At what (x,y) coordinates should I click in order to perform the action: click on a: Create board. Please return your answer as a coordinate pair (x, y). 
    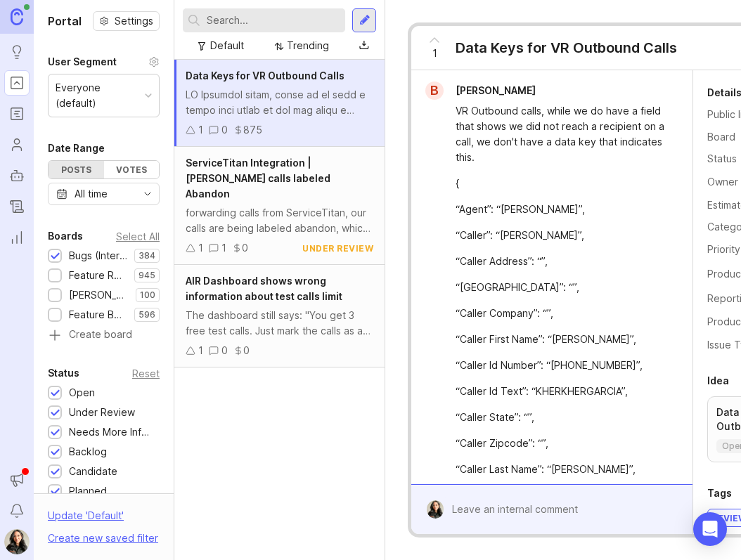
    Looking at the image, I should click on (103, 336).